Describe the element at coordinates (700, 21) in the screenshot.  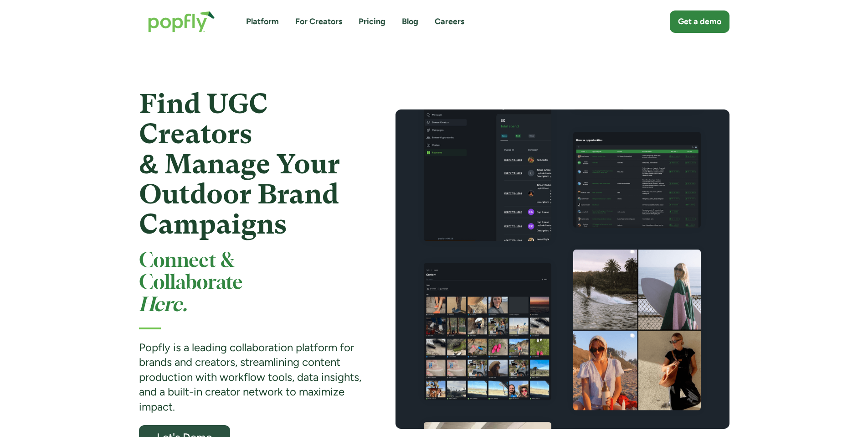
I see `div: Get a demo` at that location.